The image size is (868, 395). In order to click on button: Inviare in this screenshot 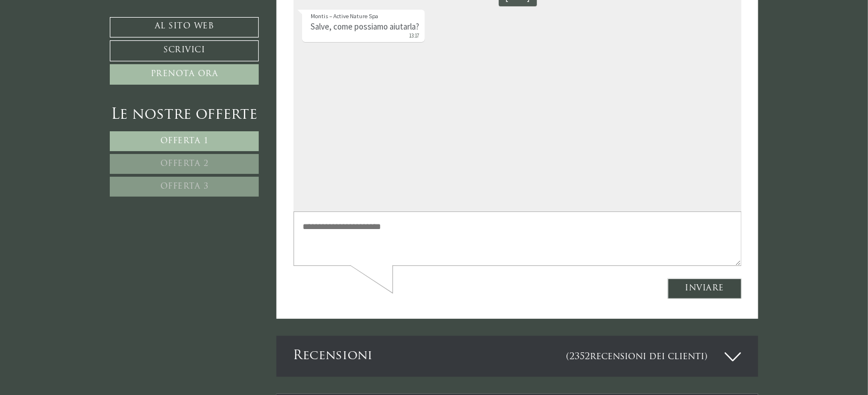, I will do `click(411, 309)`.